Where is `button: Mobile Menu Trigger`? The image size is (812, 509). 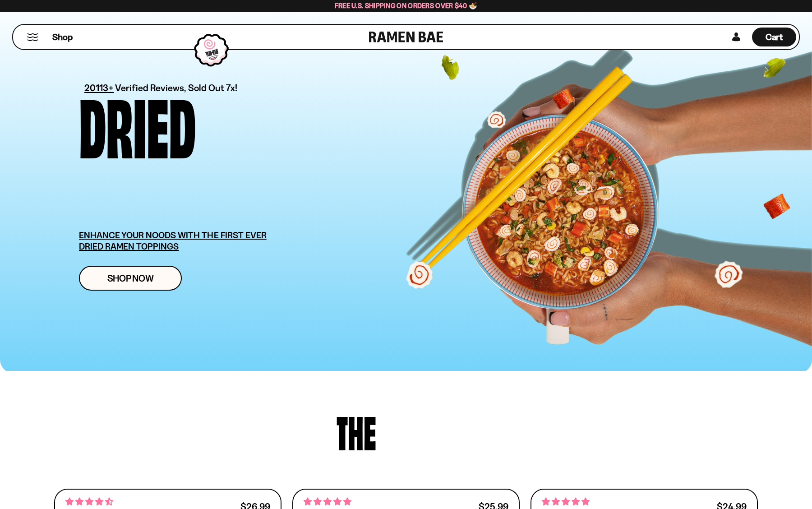
button: Mobile Menu Trigger is located at coordinates (32, 37).